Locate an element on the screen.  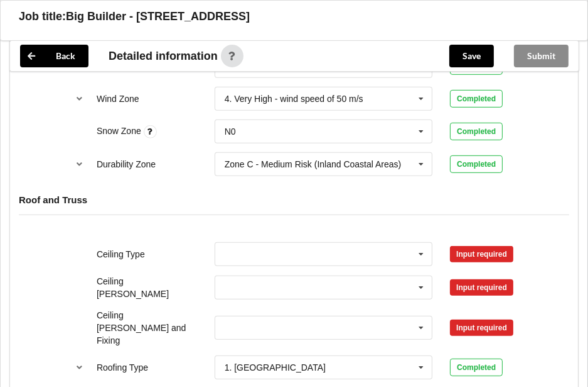
div: Zone C - Medium Risk (Inland Coastal Areas) is located at coordinates (313, 164).